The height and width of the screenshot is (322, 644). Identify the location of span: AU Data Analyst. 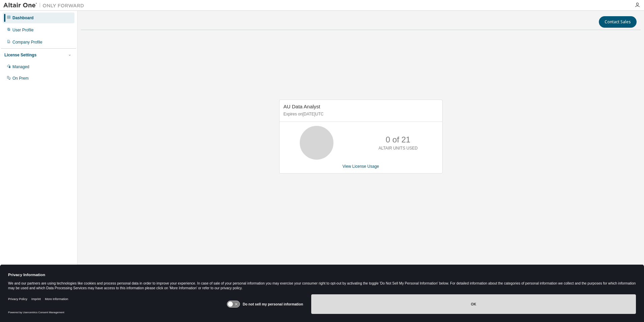
(302, 106).